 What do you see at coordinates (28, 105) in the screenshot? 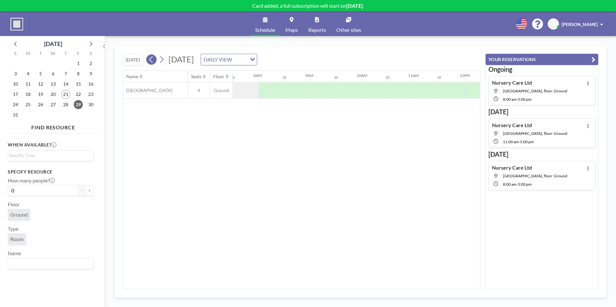
I see `span: Monday, August 25, 2025` at bounding box center [28, 105].